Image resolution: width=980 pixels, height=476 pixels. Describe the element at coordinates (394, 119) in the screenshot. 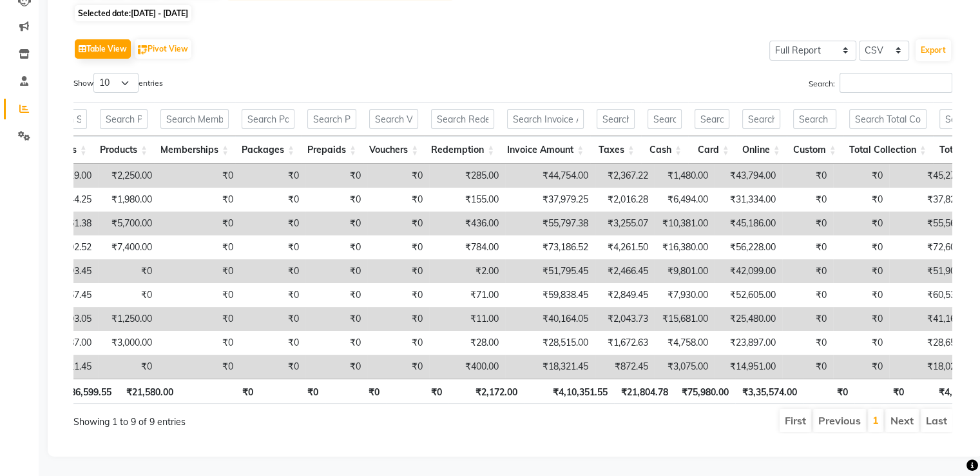

I see `input: Search Vouchers` at that location.